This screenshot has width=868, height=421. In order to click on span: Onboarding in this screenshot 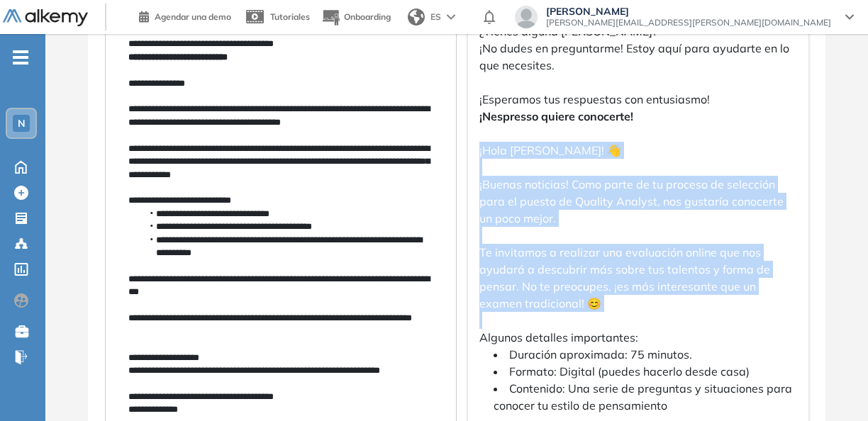, I will do `click(367, 17)`.